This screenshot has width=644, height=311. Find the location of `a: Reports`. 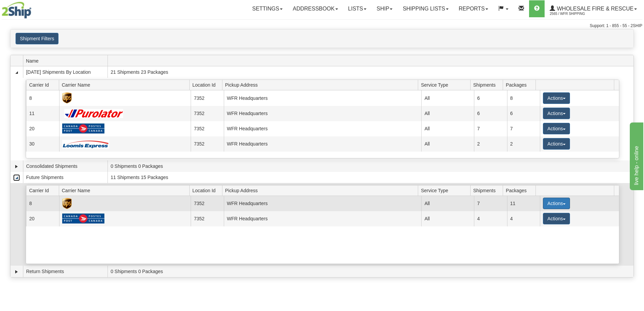

a: Reports is located at coordinates (473, 8).